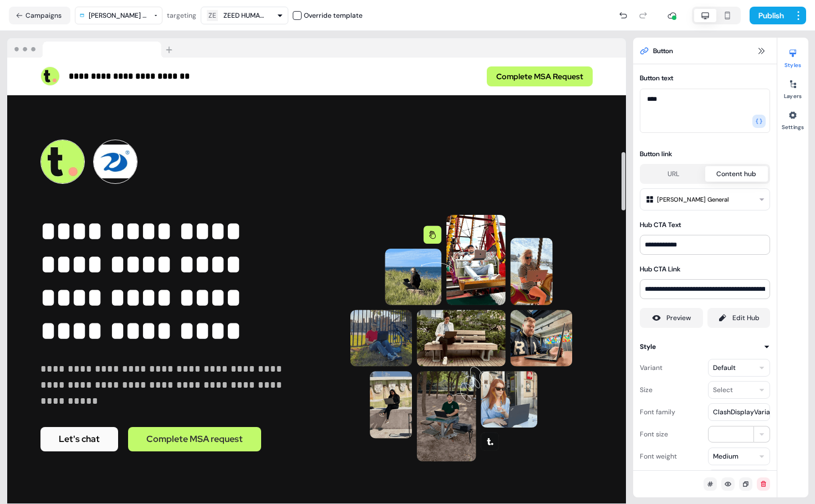  I want to click on div: Override template, so click(334, 15).